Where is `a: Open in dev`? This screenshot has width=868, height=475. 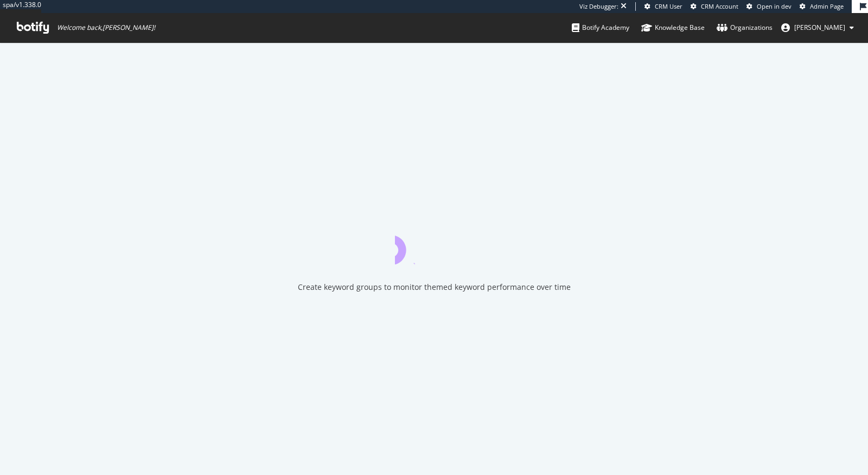 a: Open in dev is located at coordinates (768, 6).